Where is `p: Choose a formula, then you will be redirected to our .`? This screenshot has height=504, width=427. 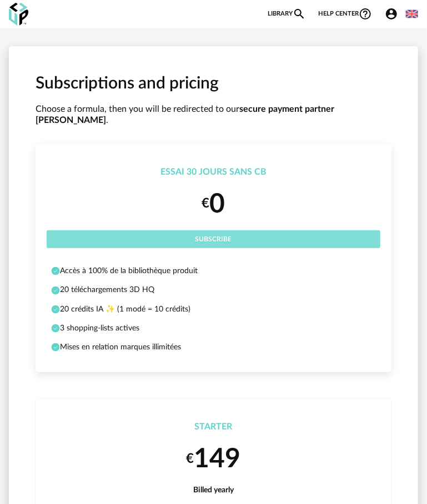 p: Choose a formula, then you will be redirected to our . is located at coordinates (213, 115).